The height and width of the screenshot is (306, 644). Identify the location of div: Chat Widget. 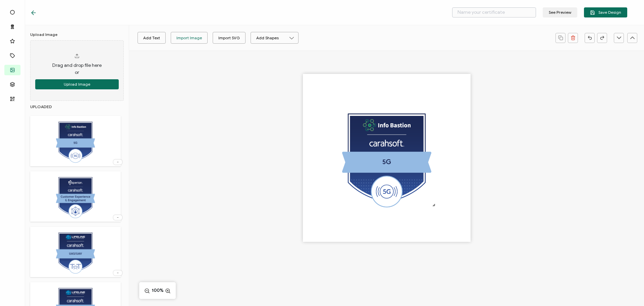
(627, 290).